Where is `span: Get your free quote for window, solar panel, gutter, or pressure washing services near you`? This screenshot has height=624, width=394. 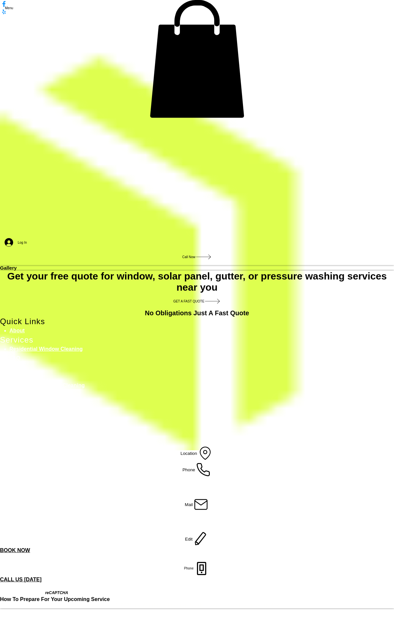
span: Get your free quote for window, solar panel, gutter, or pressure washing services near you is located at coordinates (197, 282).